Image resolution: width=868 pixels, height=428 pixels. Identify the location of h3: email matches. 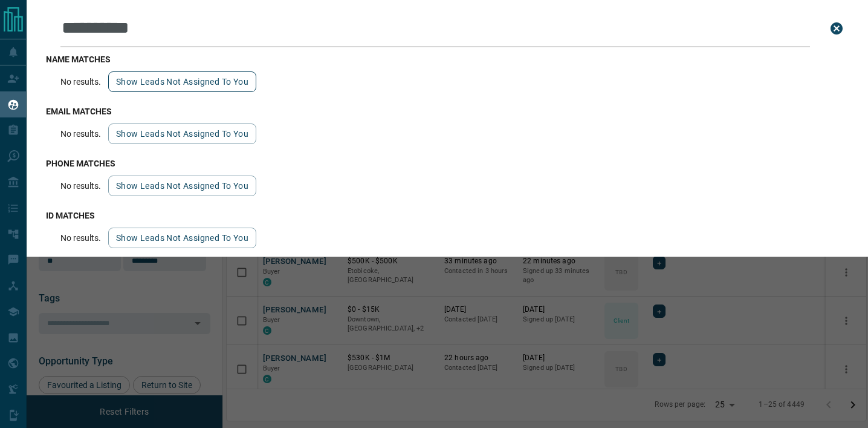
(447, 112).